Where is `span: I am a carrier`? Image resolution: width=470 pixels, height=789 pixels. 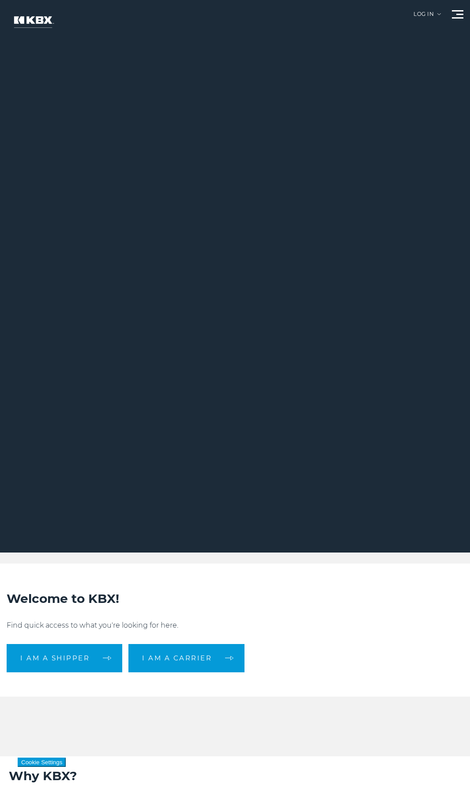 span: I am a carrier is located at coordinates (177, 657).